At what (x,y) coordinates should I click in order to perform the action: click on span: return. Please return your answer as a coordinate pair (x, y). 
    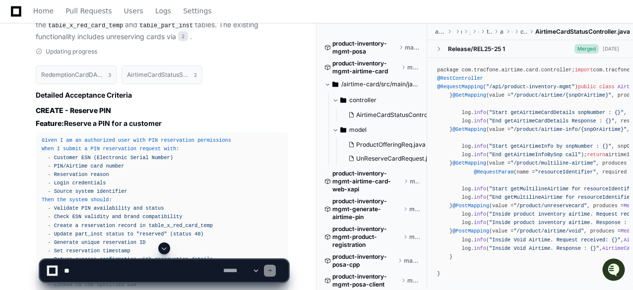
    Looking at the image, I should click on (596, 155).